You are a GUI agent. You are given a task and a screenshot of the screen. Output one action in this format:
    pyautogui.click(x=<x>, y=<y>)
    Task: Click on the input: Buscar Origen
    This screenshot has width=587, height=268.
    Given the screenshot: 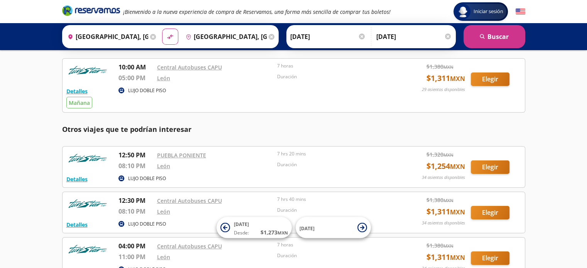 What is the action you would take?
    pyautogui.click(x=107, y=37)
    